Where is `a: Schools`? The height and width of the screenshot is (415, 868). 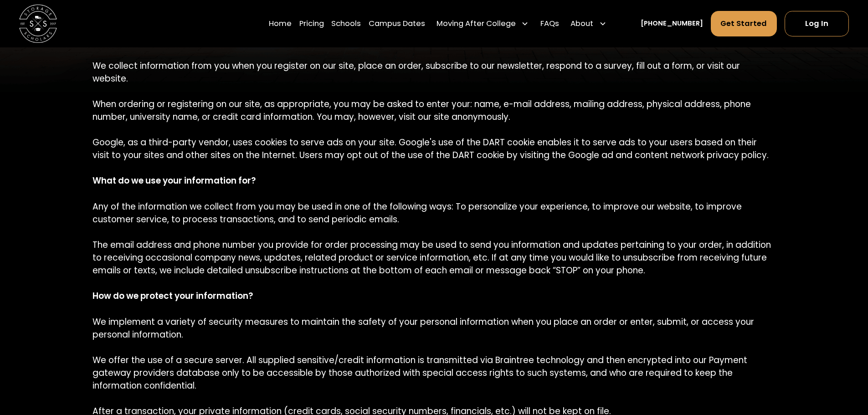 a: Schools is located at coordinates (346, 24).